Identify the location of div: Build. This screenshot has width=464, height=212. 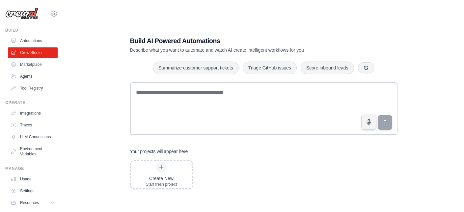
(31, 30).